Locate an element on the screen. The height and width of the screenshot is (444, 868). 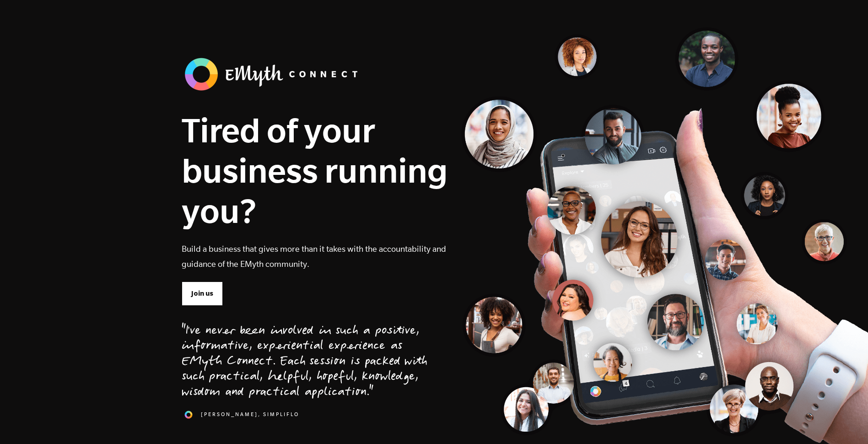
h1: Tired of your business running you? is located at coordinates (315, 170).